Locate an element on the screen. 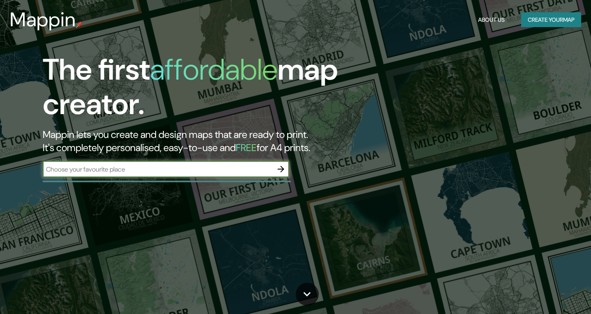  h5: FREE is located at coordinates (246, 147).